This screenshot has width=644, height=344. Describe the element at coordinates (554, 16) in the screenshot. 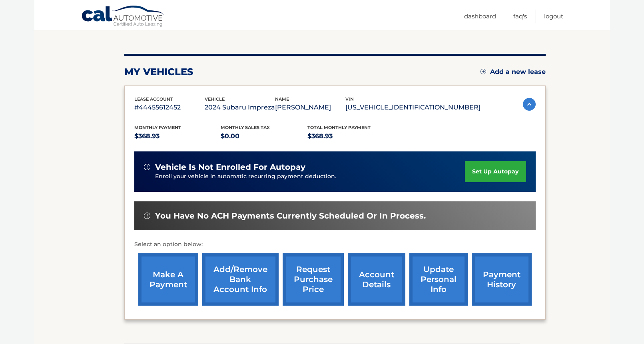

I see `a: Logout` at that location.